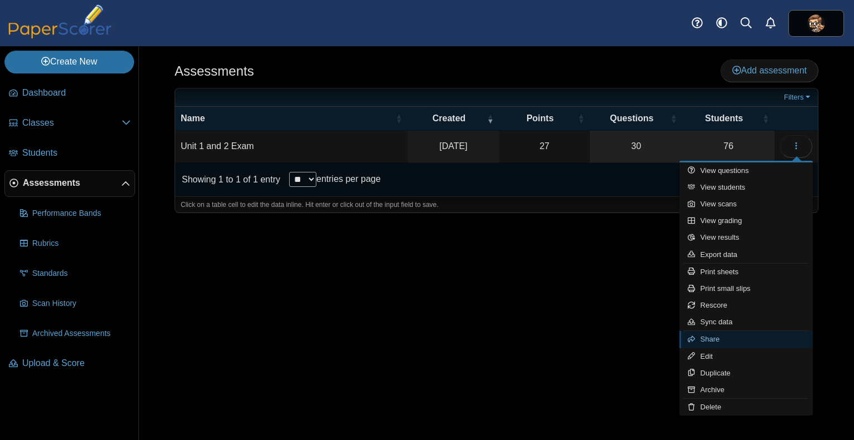 This screenshot has width=854, height=440. I want to click on a: Archived Assessments, so click(75, 334).